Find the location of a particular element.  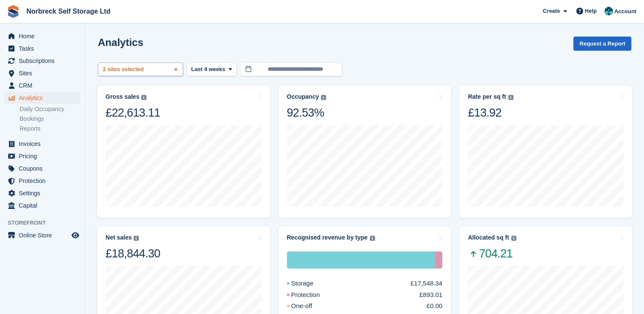

span: Create is located at coordinates (551, 11).